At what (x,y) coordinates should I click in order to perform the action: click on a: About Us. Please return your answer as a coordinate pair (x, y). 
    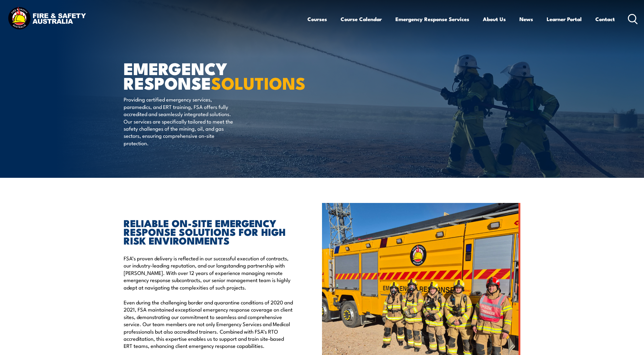
    Looking at the image, I should click on (495, 19).